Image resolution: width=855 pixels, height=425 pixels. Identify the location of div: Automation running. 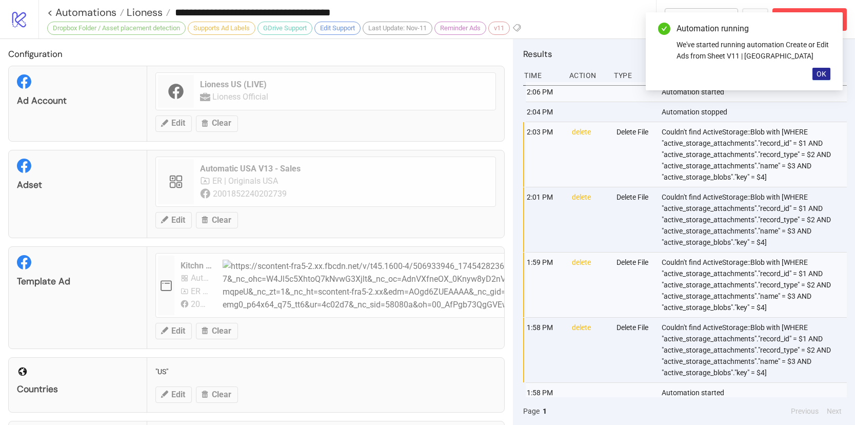
(754, 29).